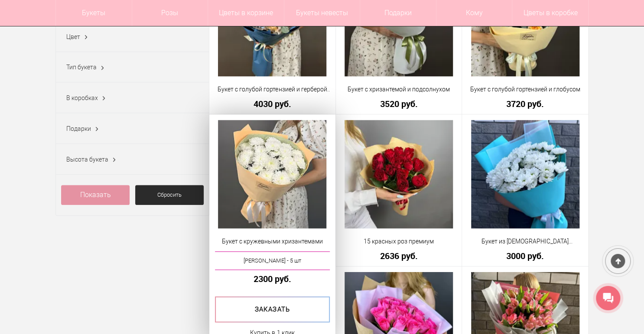  Describe the element at coordinates (272, 89) in the screenshot. I see `span: Букет с голубой гортензией и герберой мини` at that location.